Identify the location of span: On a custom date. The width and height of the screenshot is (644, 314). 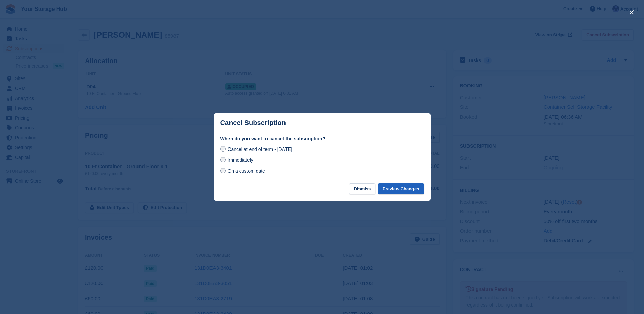
(246, 171).